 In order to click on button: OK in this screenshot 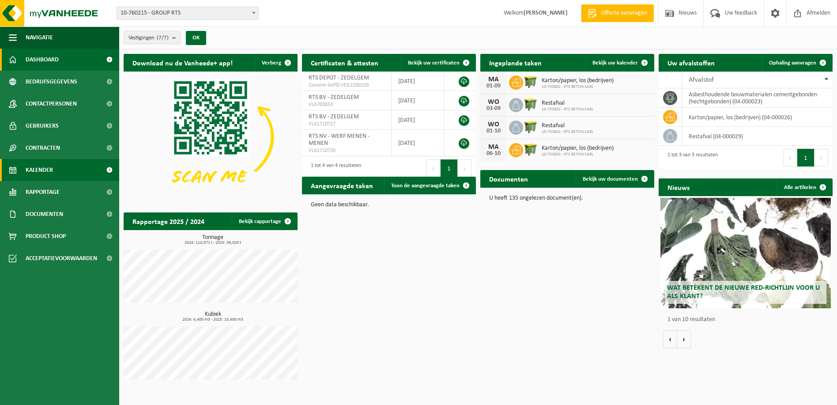, I will do `click(196, 38)`.